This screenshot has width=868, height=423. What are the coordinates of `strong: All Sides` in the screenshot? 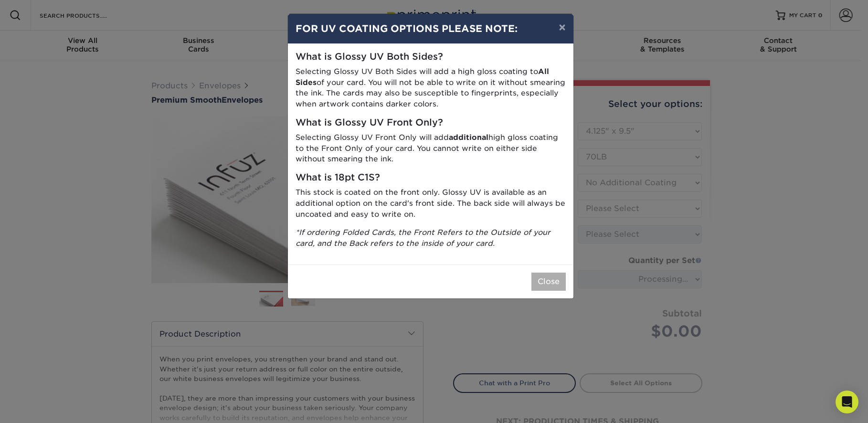 It's located at (422, 77).